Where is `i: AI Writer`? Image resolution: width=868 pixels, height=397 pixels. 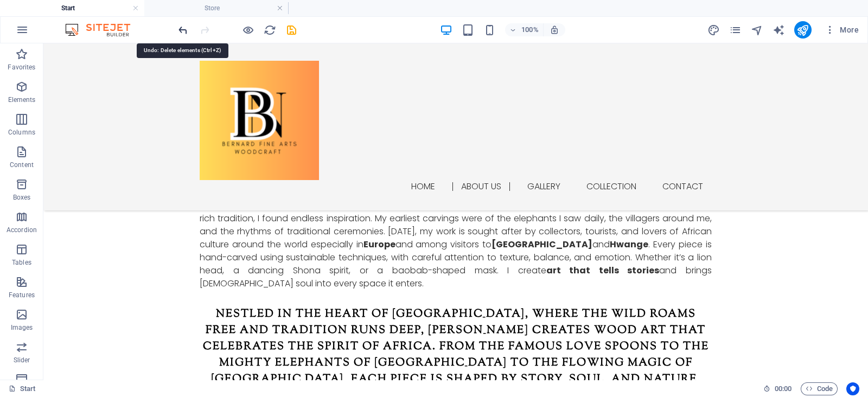
i: AI Writer is located at coordinates (779, 30).